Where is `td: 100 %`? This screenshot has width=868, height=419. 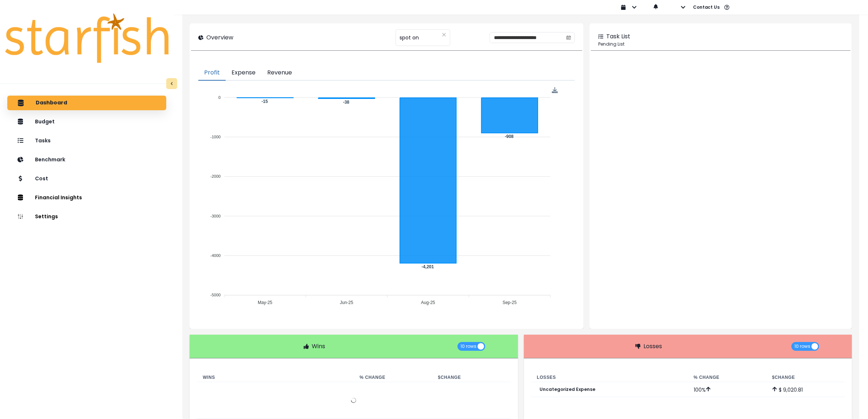
td: 100 % is located at coordinates (727, 390).